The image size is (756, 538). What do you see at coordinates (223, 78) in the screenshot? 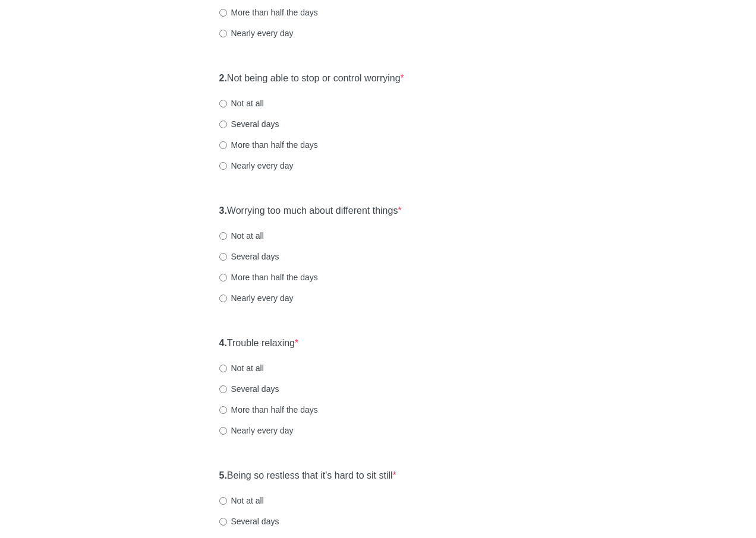
I see `strong: 2.` at bounding box center [223, 78].